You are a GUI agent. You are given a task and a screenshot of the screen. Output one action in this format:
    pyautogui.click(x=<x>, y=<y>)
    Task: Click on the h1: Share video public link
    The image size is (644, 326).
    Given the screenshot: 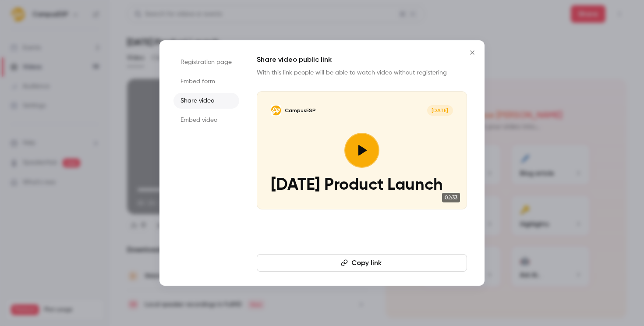 What is the action you would take?
    pyautogui.click(x=362, y=60)
    